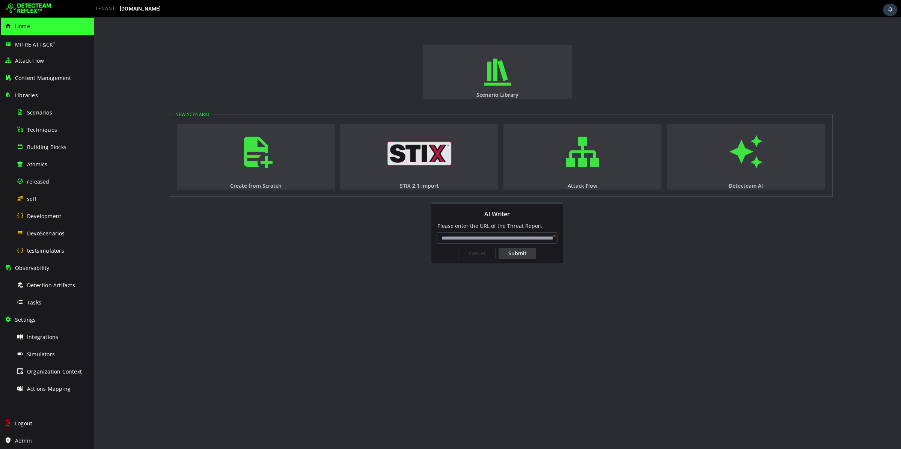 Image resolution: width=901 pixels, height=449 pixels. I want to click on div: Cancel, so click(383, 236).